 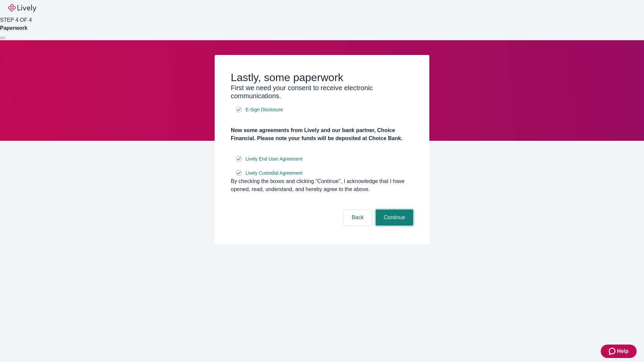 What do you see at coordinates (623, 351) in the screenshot?
I see `span: Help` at bounding box center [623, 351].